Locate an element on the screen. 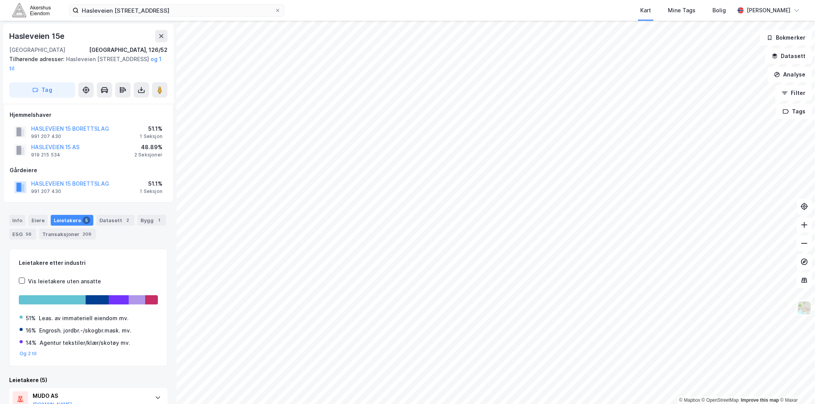  div: Leietakere etter industri is located at coordinates (88, 263).